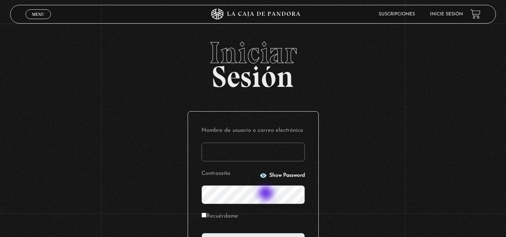 Image resolution: width=506 pixels, height=237 pixels. I want to click on span: Show Password, so click(287, 176).